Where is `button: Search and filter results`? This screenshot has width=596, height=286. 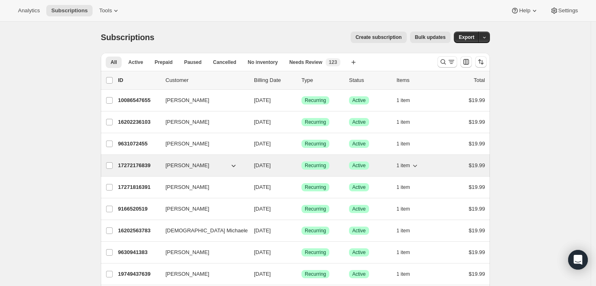 button: Search and filter results is located at coordinates (447, 62).